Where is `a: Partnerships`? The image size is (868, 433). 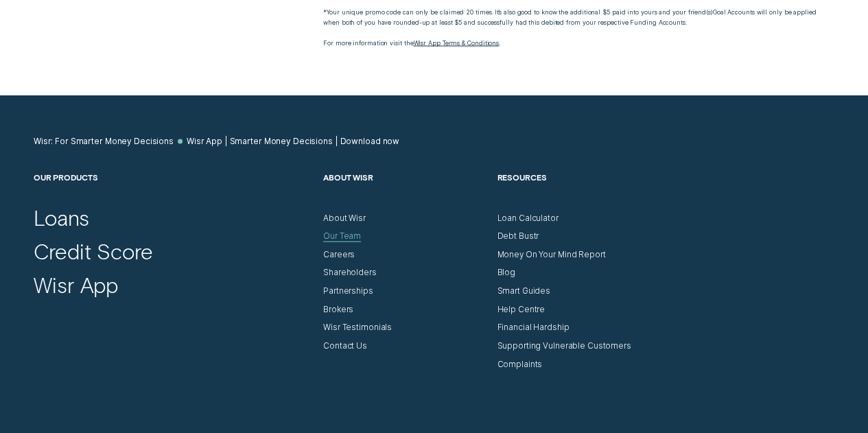 a: Partnerships is located at coordinates (348, 291).